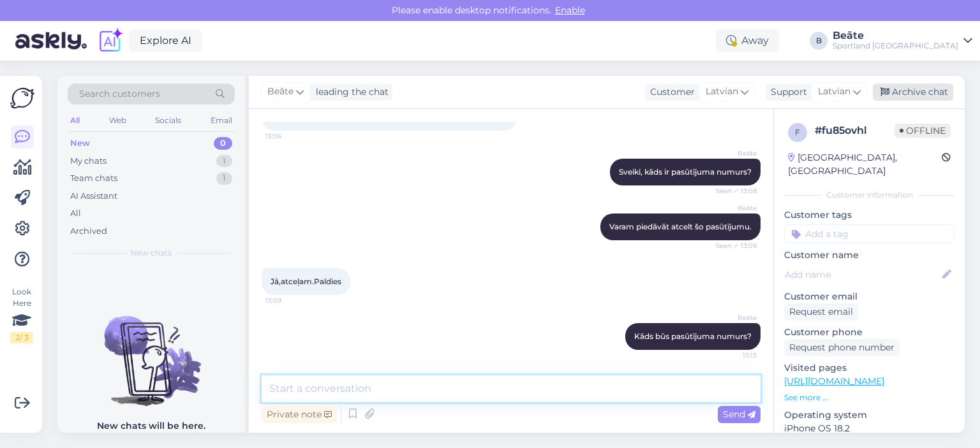 This screenshot has width=980, height=448. What do you see at coordinates (349, 92) in the screenshot?
I see `div: leading the chat` at bounding box center [349, 92].